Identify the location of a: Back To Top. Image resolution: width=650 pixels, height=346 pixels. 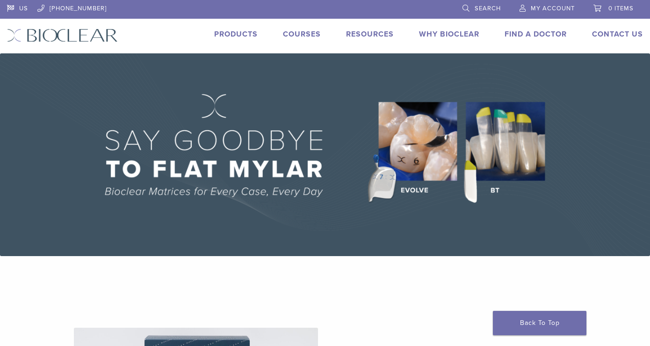
(540, 323).